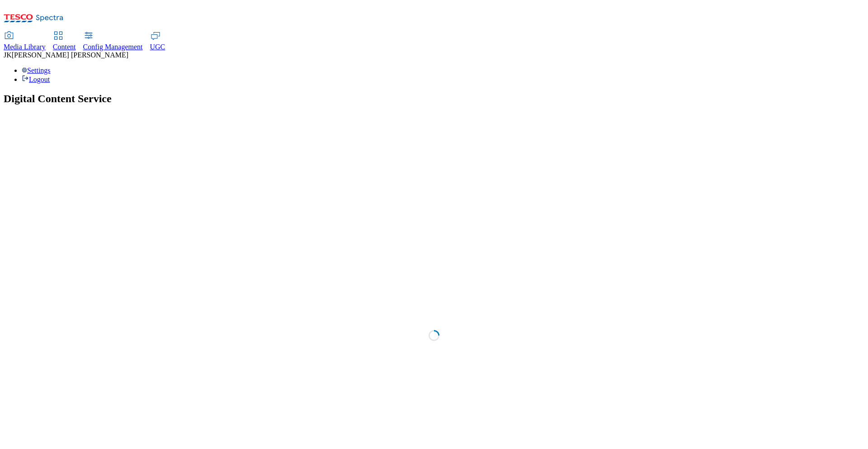  Describe the element at coordinates (113, 41) in the screenshot. I see `a: Config Management` at that location.